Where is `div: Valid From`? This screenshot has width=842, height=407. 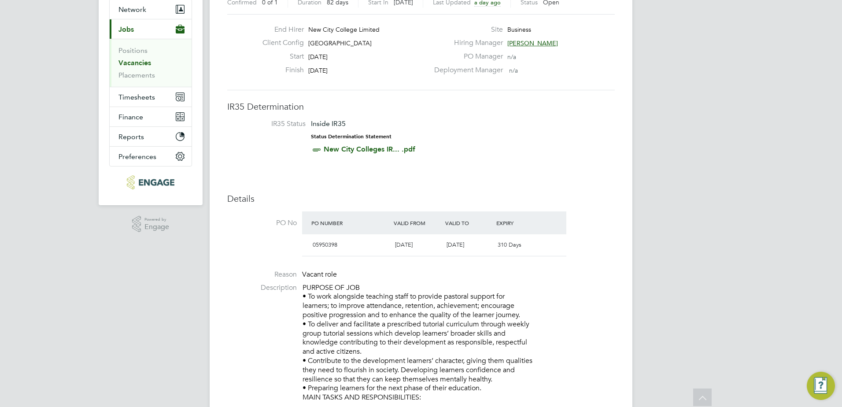 div: Valid From is located at coordinates (417, 223).